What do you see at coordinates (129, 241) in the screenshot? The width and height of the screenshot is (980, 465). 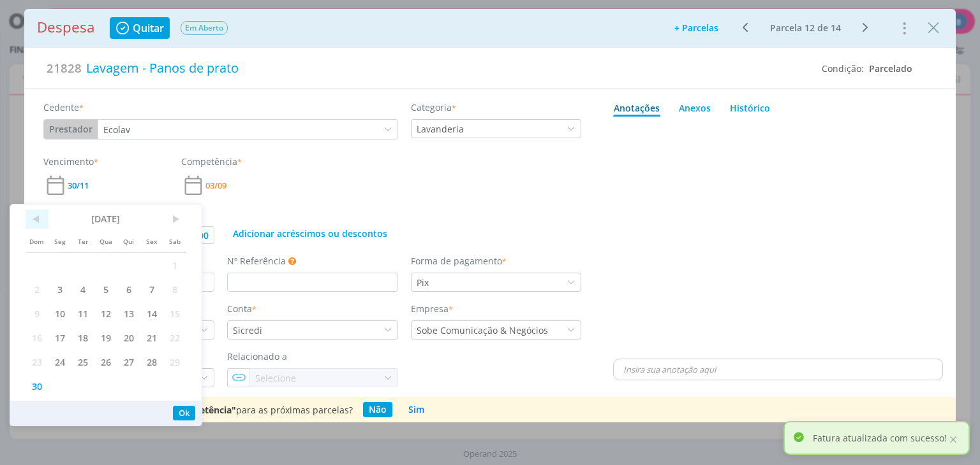 I see `span: Qui` at bounding box center [129, 241].